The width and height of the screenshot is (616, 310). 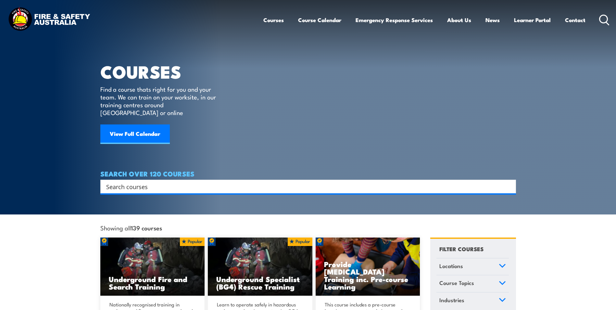 What do you see at coordinates (160, 101) in the screenshot?
I see `p: Find a course thats right for you and your team. We can train on your worksite, in our training c...` at bounding box center [160, 101].